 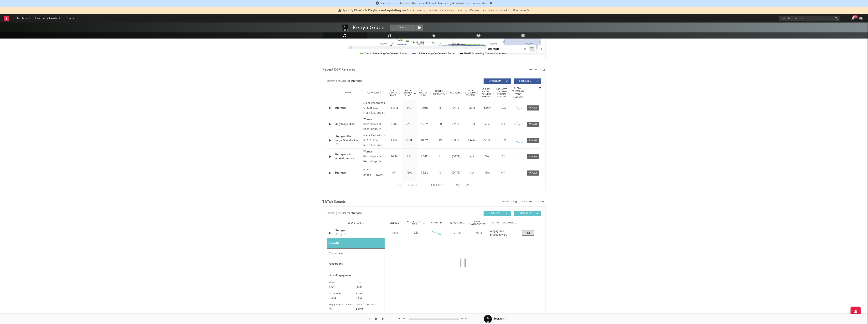 I want to click on div: Comments, so click(x=342, y=293).